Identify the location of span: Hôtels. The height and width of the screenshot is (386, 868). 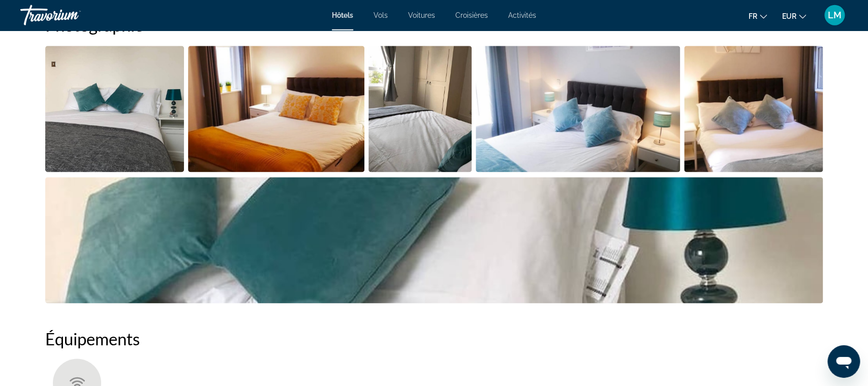
(342, 15).